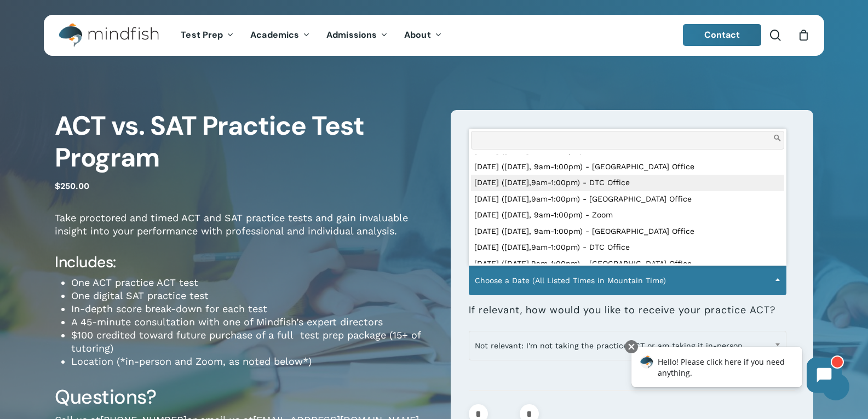 The image size is (868, 419). I want to click on a: Academics, so click(280, 35).